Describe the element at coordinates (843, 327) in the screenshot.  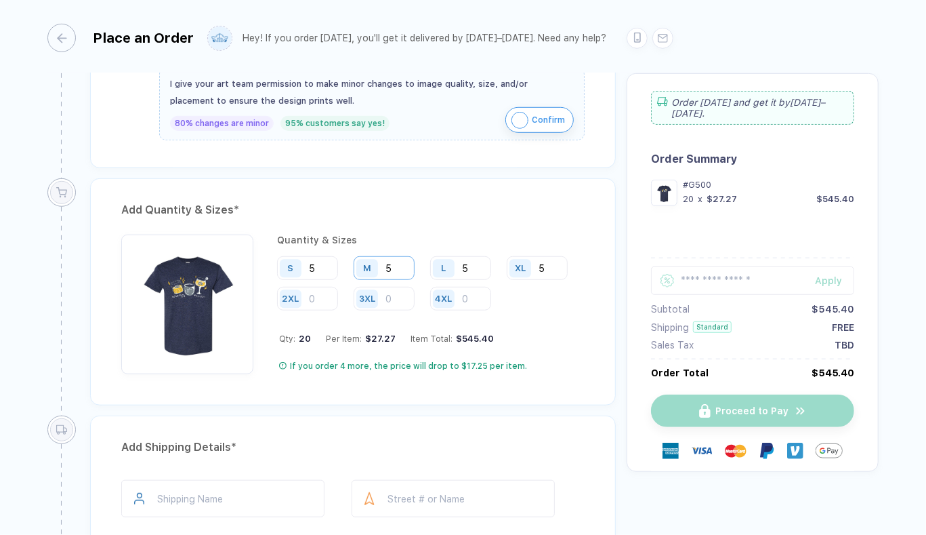
I see `div: FREE` at that location.